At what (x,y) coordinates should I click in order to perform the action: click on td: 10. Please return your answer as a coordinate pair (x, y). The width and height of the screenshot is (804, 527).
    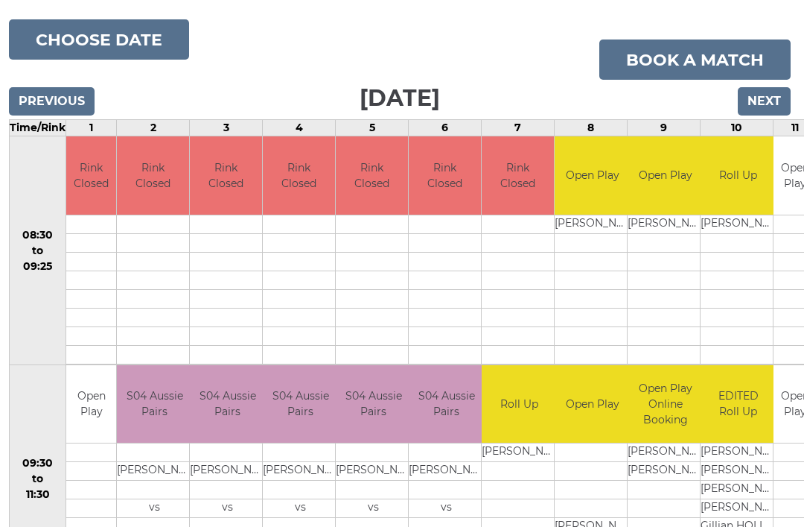
    Looking at the image, I should click on (738, 129).